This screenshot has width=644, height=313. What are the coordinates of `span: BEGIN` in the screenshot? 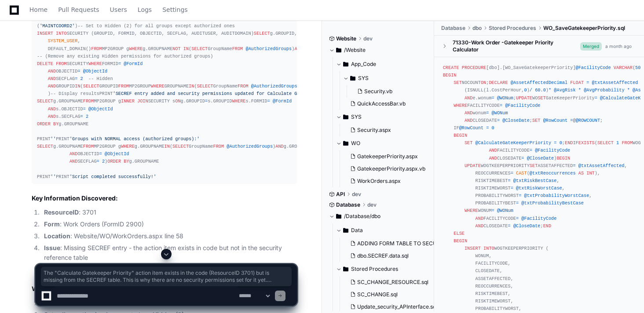 It's located at (563, 159).